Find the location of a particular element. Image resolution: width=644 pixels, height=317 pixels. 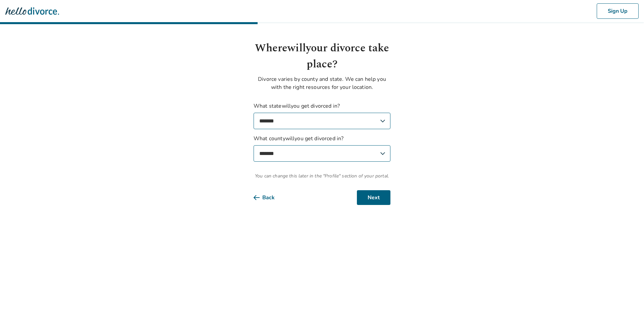

button: Back is located at coordinates (269, 198).